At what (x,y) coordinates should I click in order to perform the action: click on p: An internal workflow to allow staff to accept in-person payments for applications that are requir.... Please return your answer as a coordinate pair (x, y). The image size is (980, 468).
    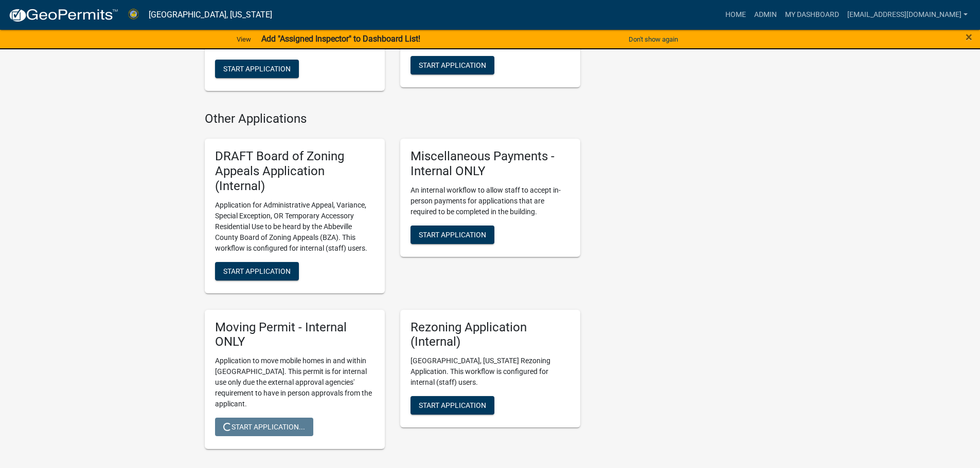
    Looking at the image, I should click on (490, 201).